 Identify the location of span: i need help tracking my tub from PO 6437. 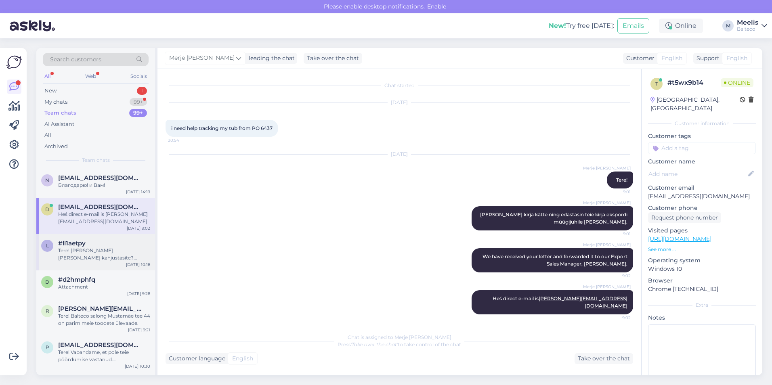
(222, 128).